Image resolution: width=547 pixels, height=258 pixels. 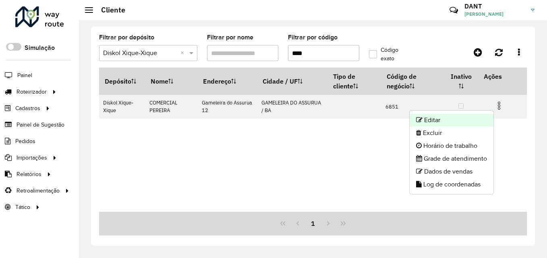 I want to click on th: Código de negócio, so click(x=413, y=81).